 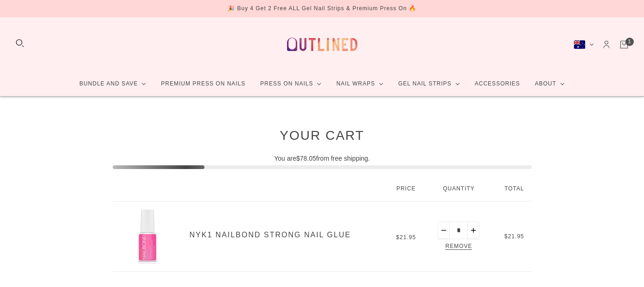 I want to click on a: Cart, so click(x=624, y=45).